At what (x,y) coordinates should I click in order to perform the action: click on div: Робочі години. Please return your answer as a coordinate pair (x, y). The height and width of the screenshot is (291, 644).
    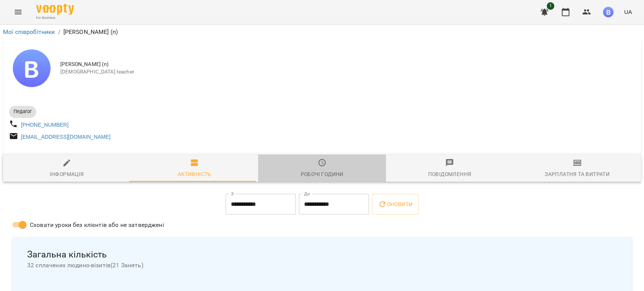
    Looking at the image, I should click on (322, 174).